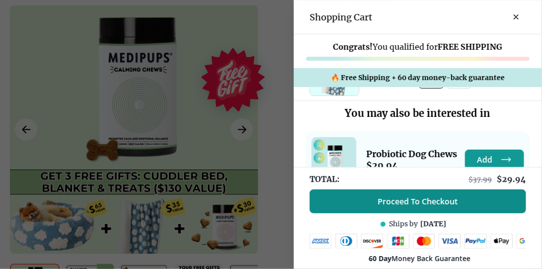 Image resolution: width=542 pixels, height=269 pixels. Describe the element at coordinates (495, 159) in the screenshot. I see `button: Add` at that location.